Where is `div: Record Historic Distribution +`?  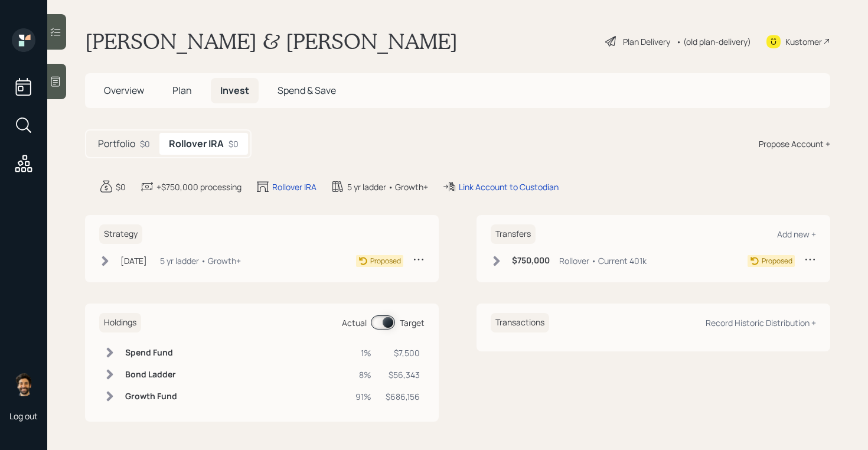 div: Record Historic Distribution + is located at coordinates (760, 323).